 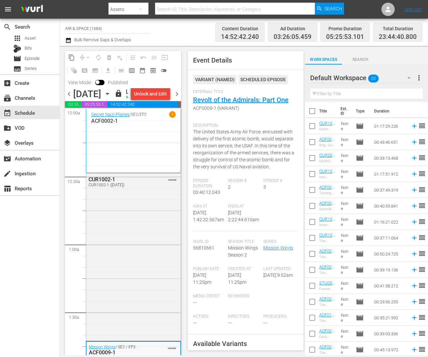 I want to click on span: Create Series Block, so click(x=95, y=71).